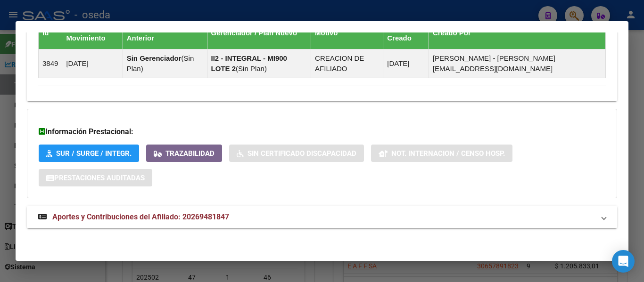 The image size is (644, 282). Describe the element at coordinates (322, 132) in the screenshot. I see `h3: Información Prestacional:` at that location.